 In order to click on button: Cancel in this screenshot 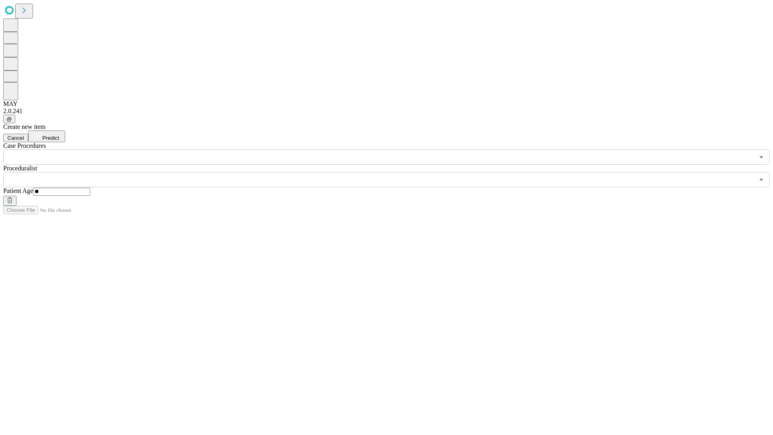, I will do `click(16, 138)`.